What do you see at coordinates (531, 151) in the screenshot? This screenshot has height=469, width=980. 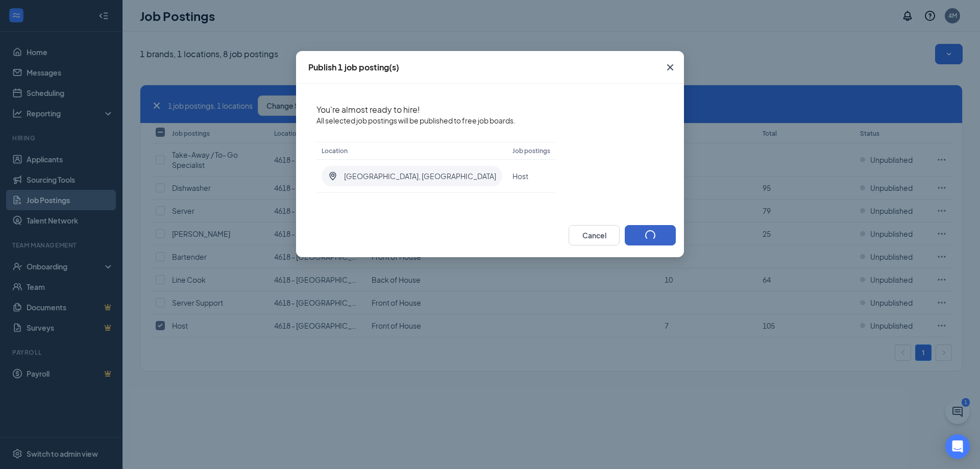 I see `th: Job postings` at bounding box center [531, 151].